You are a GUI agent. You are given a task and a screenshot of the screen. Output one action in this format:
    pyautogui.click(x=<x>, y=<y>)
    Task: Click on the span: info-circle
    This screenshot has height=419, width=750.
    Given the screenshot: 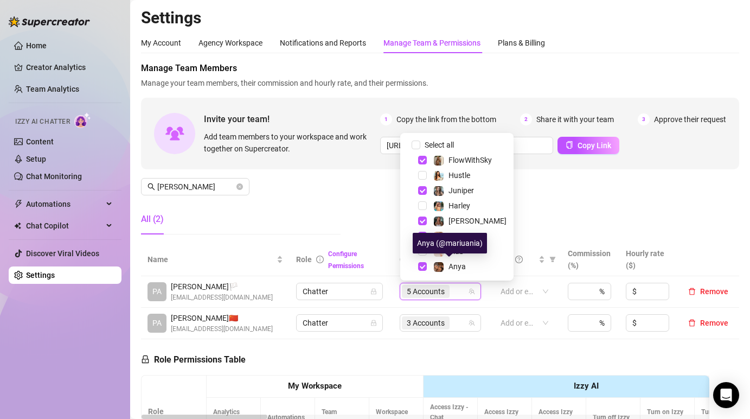 What is the action you would take?
    pyautogui.click(x=320, y=259)
    